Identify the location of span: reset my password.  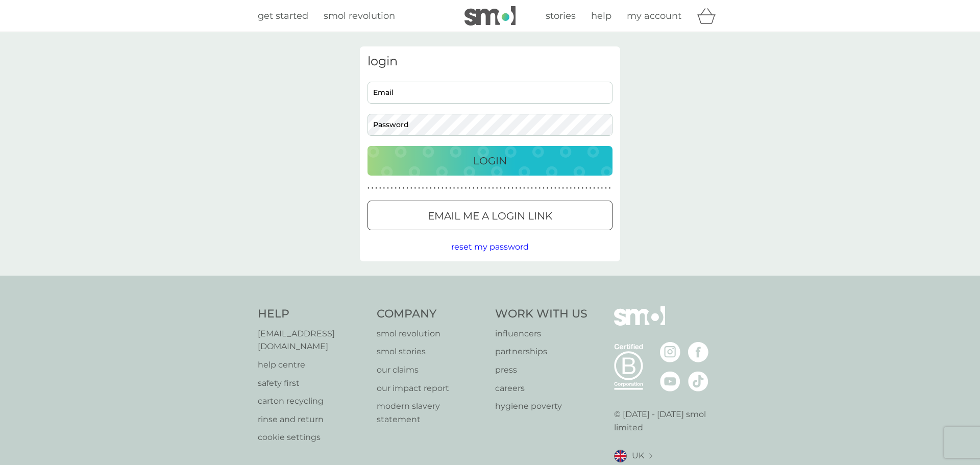
(490, 247).